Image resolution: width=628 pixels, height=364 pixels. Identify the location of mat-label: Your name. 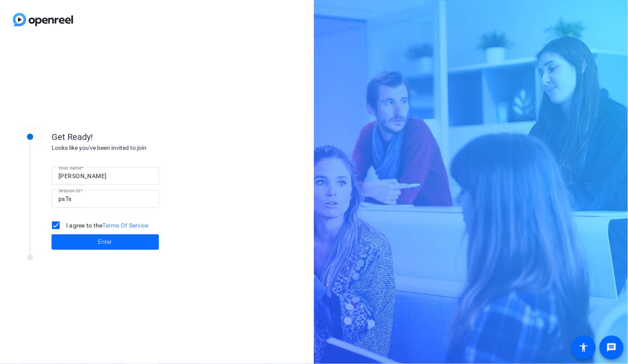
(69, 167).